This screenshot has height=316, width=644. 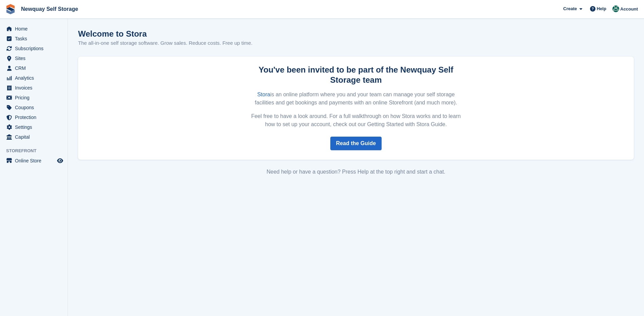 What do you see at coordinates (49, 9) in the screenshot?
I see `a: Newquay Self Storage` at bounding box center [49, 9].